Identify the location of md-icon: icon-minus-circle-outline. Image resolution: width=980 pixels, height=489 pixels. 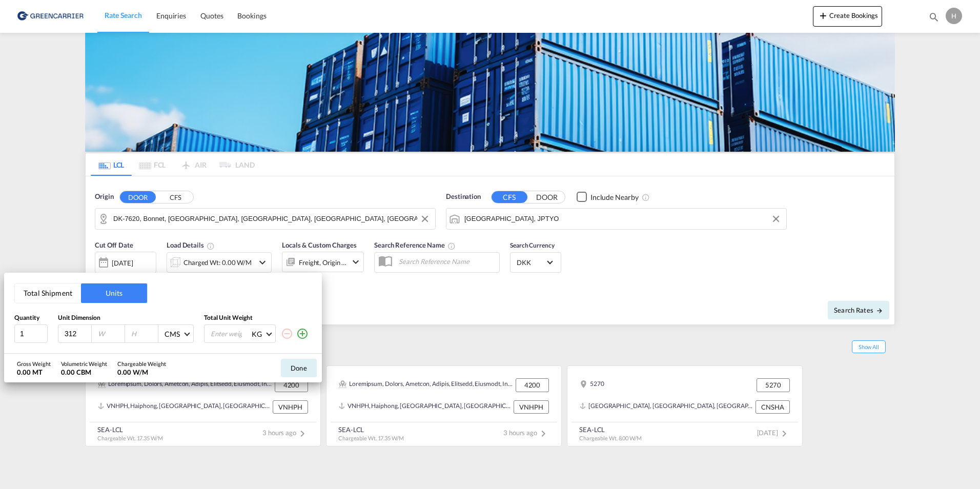
(287, 334).